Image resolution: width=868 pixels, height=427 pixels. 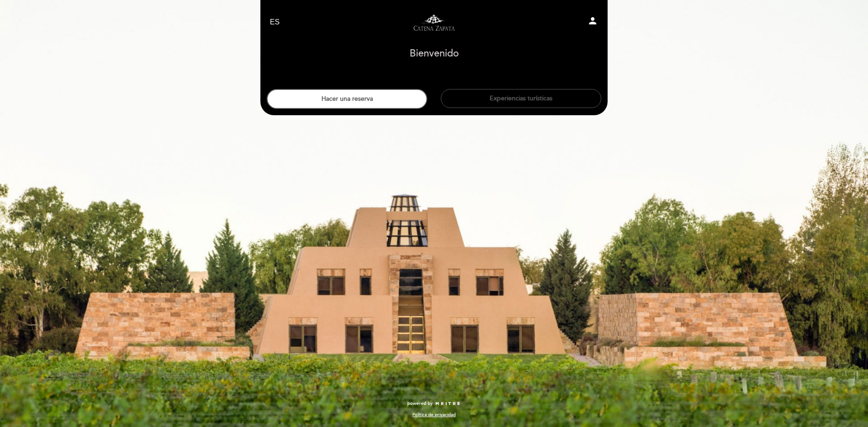 I want to click on span: powered by, so click(x=420, y=403).